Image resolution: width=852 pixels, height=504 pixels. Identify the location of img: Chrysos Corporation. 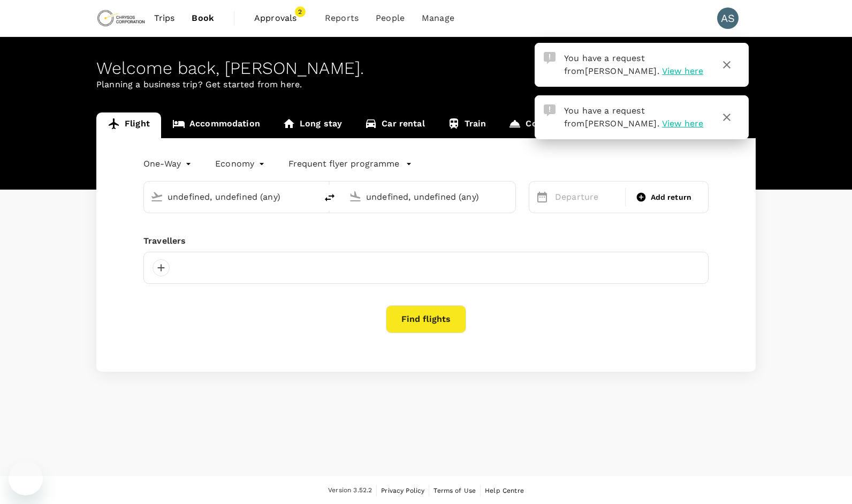
(121, 18).